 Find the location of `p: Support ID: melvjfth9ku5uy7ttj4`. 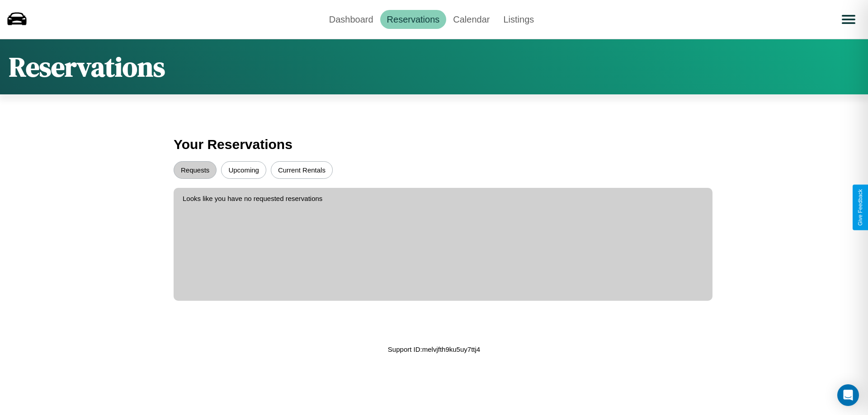

p: Support ID: melvjfth9ku5uy7ttj4 is located at coordinates (434, 349).